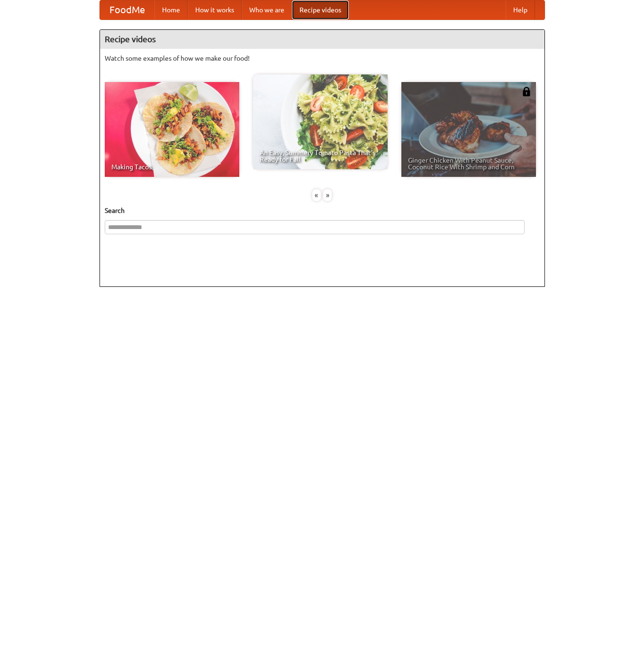 The width and height of the screenshot is (644, 671). What do you see at coordinates (322, 40) in the screenshot?
I see `h4: Recipe videos` at bounding box center [322, 40].